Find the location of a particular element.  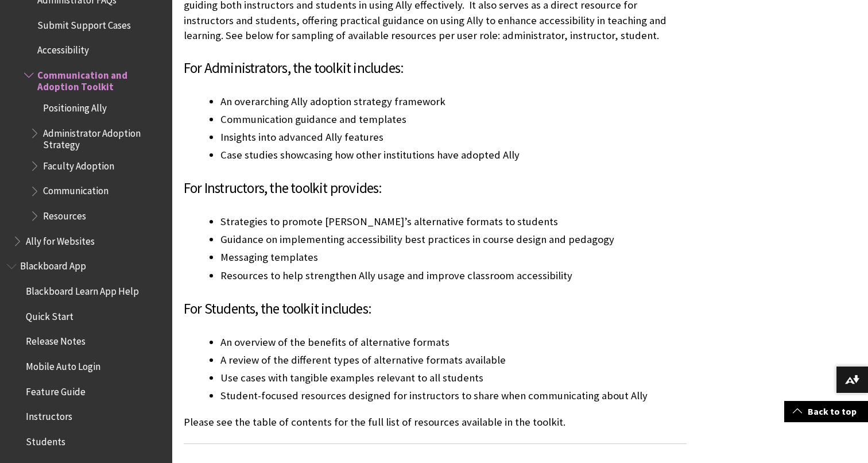

li: Use cases with tangible examples relevant to all students is located at coordinates (453, 378).